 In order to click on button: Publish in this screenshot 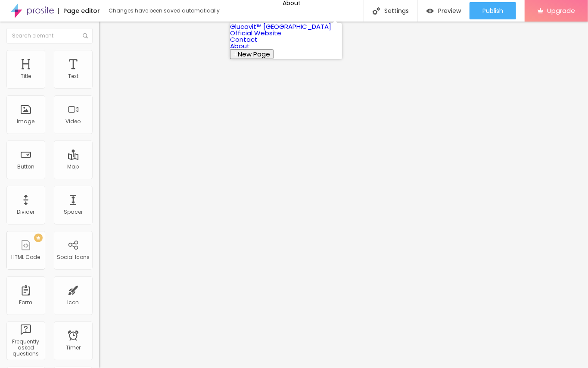, I will do `click(493, 11)`.